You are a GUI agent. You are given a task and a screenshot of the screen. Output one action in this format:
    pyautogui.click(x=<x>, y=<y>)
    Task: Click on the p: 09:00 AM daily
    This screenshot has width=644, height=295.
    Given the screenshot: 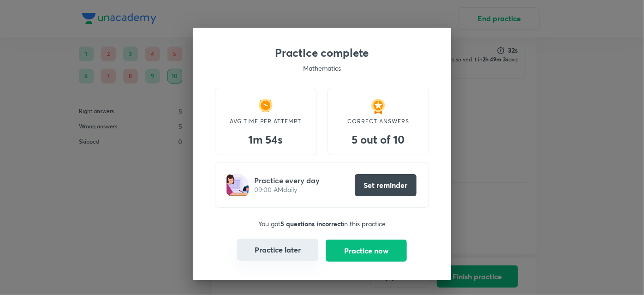 What is the action you would take?
    pyautogui.click(x=287, y=190)
    